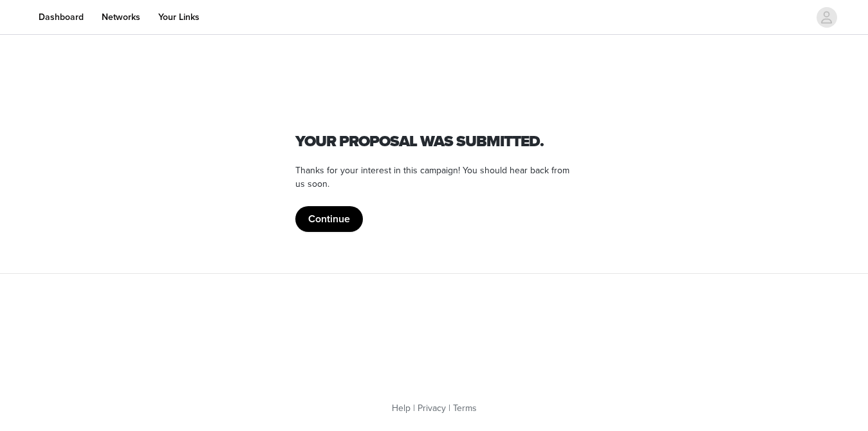 The width and height of the screenshot is (868, 431). I want to click on a: Terms, so click(465, 408).